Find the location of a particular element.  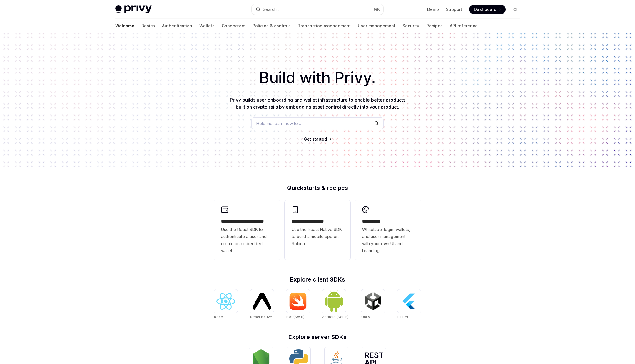

img: Flutter is located at coordinates (409, 301).